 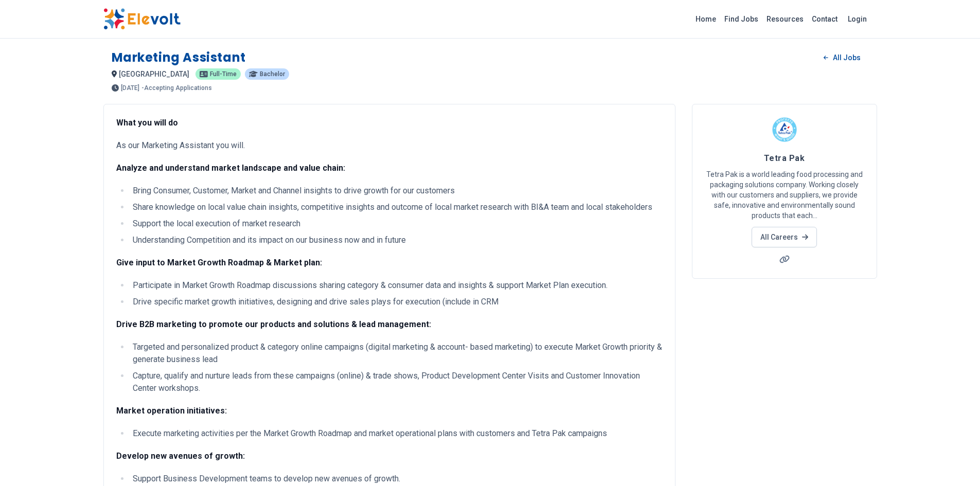 What do you see at coordinates (272, 74) in the screenshot?
I see `span: Bachelor` at bounding box center [272, 74].